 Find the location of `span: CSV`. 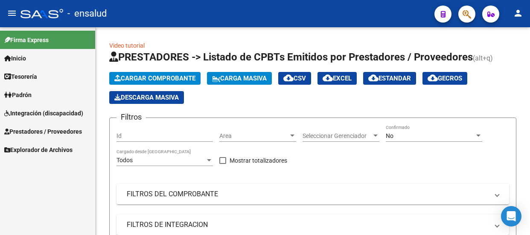

span: CSV is located at coordinates (294, 78).